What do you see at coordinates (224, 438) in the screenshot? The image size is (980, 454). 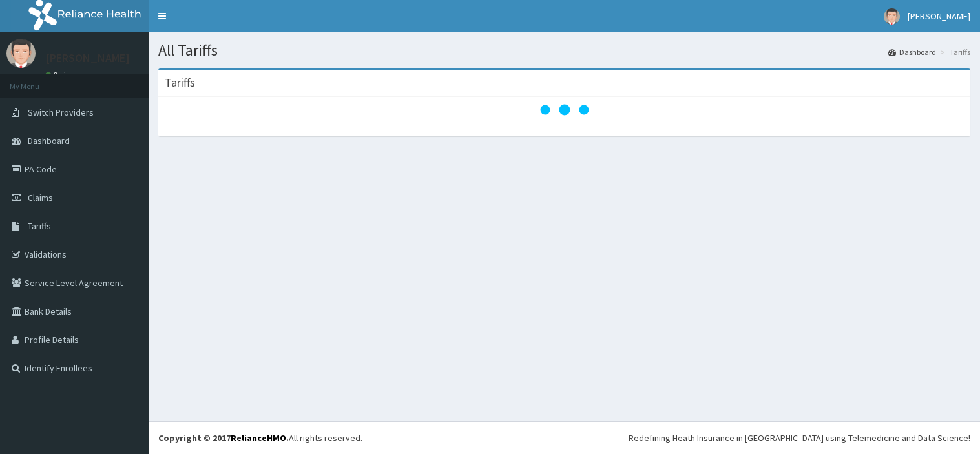 I see `strong: Copyright © 2017 .` at bounding box center [224, 438].